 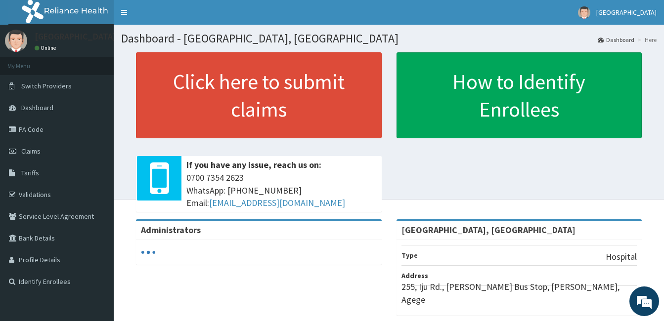 What do you see at coordinates (37, 108) in the screenshot?
I see `span: Dashboard` at bounding box center [37, 108].